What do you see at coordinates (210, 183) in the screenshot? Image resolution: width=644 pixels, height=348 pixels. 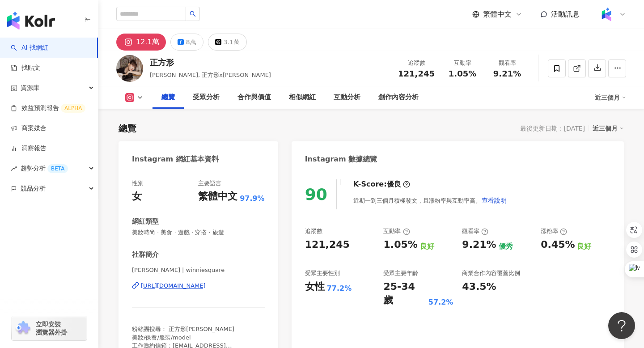 I see `div: 主要語言` at bounding box center [210, 183].